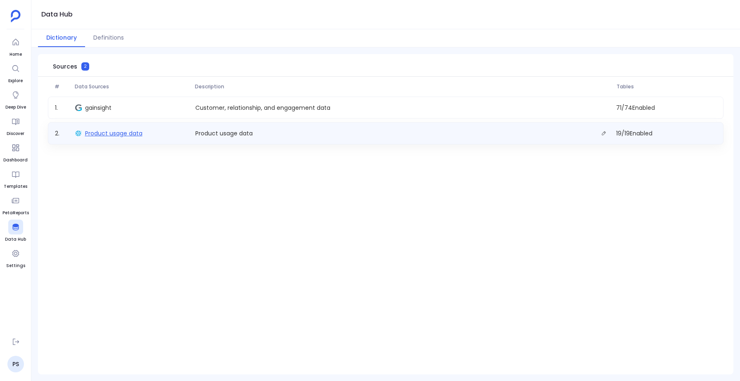 The height and width of the screenshot is (381, 740). I want to click on a: Data Hub, so click(15, 231).